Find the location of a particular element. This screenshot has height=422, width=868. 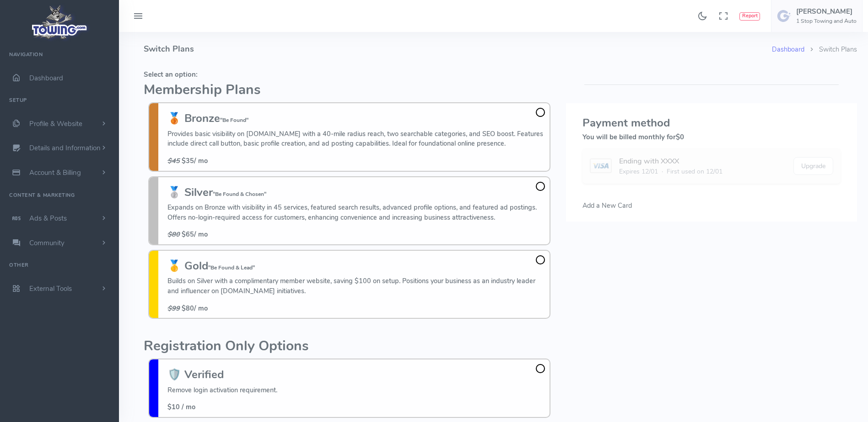

h4: Switch Plans is located at coordinates (458, 49).